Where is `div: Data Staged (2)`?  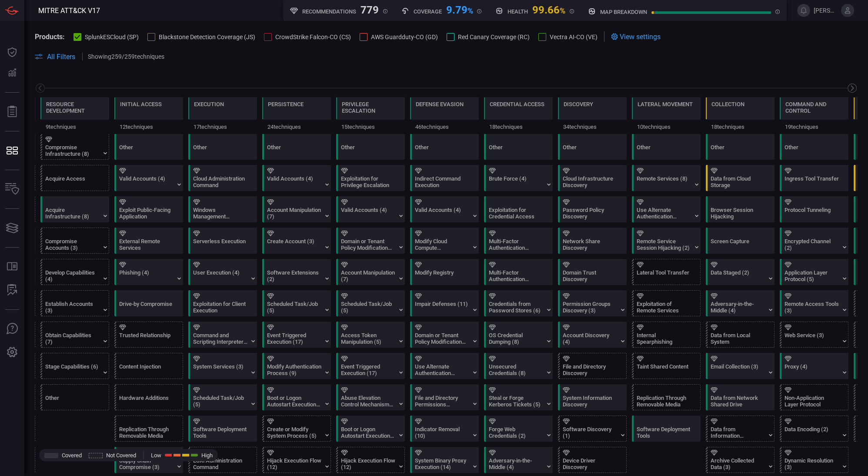 div: Data Staged (2) is located at coordinates (738, 276).